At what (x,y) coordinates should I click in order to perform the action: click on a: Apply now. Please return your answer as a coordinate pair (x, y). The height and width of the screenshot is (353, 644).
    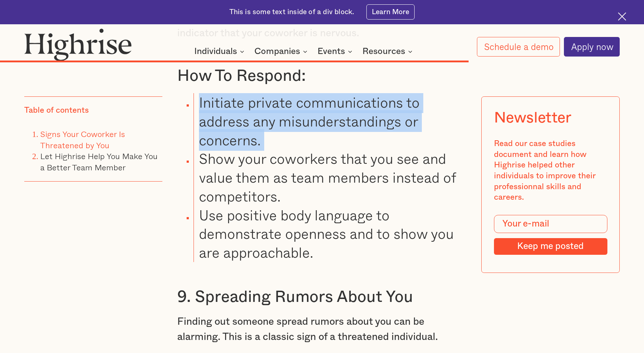
    Looking at the image, I should click on (592, 46).